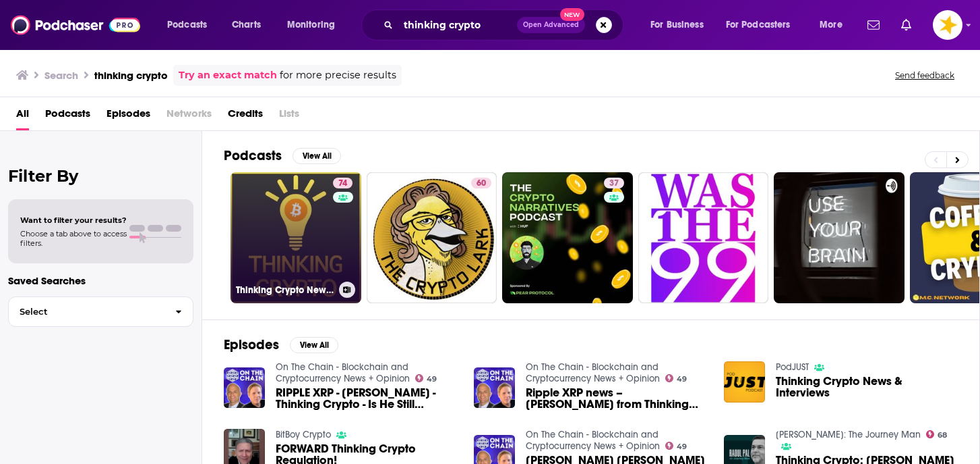  Describe the element at coordinates (867, 387) in the screenshot. I see `span: Thinking Crypto News & Interviews` at that location.